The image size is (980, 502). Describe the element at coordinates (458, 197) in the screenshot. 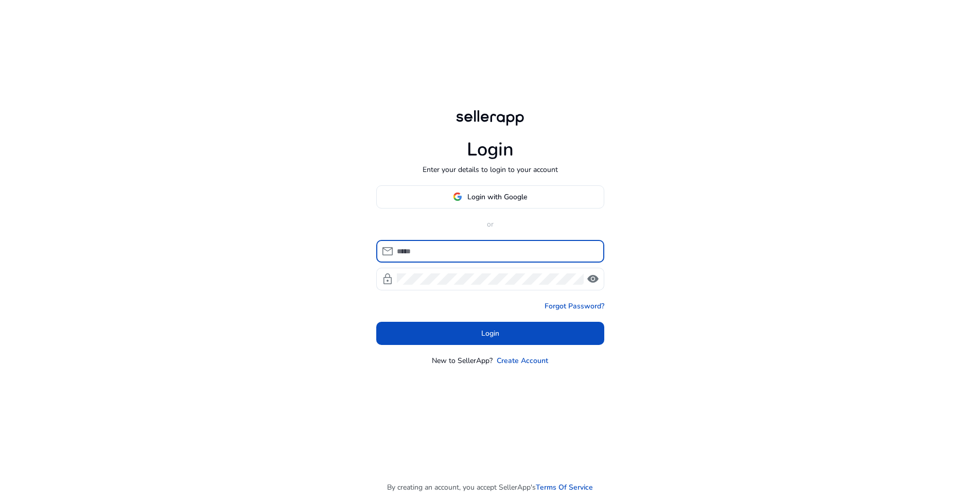

I see `img: google-logo.svg` at that location.